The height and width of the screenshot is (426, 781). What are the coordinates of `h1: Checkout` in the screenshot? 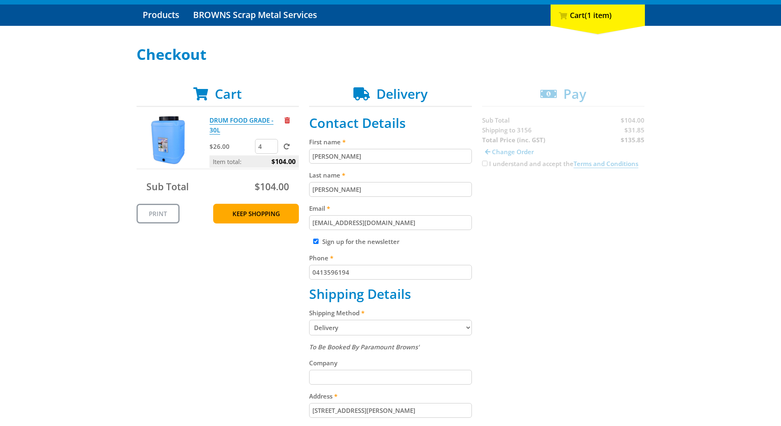 It's located at (391, 55).